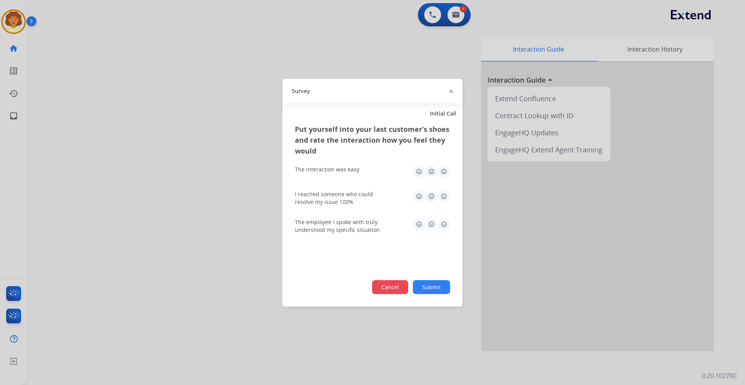 This screenshot has height=385, width=745. I want to click on button: Cancel, so click(390, 287).